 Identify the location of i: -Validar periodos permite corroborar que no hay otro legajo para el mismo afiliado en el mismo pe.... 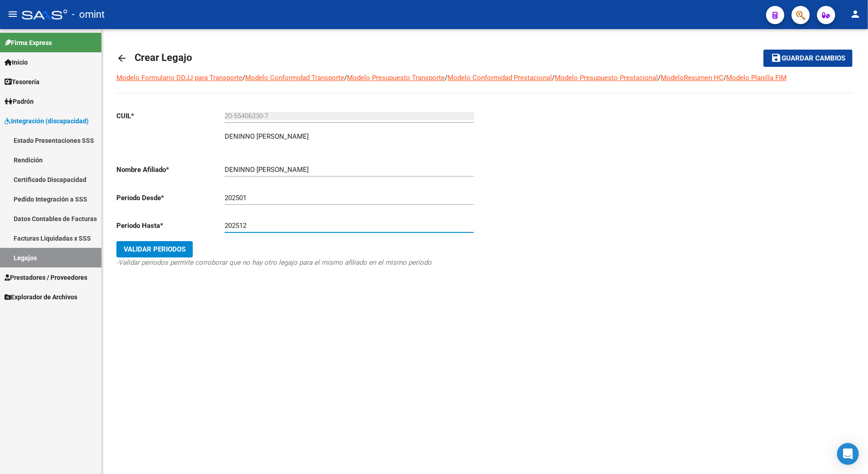
(274, 262).